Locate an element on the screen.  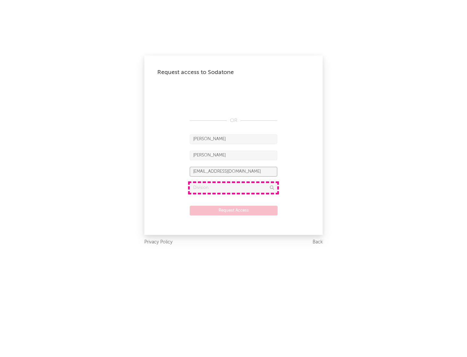
input: Last Name is located at coordinates (233, 155).